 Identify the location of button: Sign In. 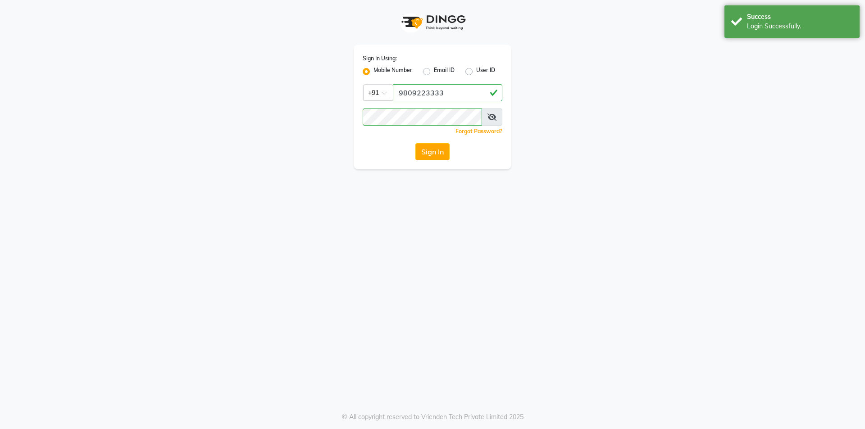
(433, 152).